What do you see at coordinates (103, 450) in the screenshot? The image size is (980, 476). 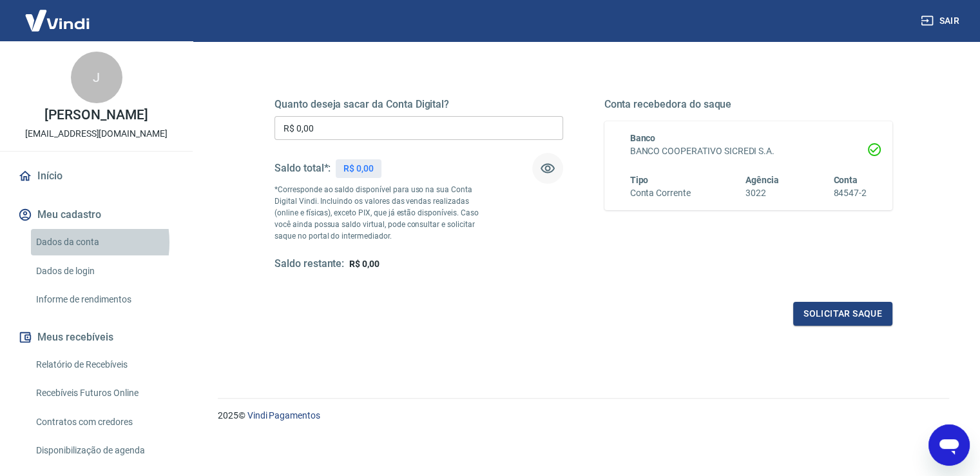 I see `a: Disponibilização de agenda` at bounding box center [103, 450].